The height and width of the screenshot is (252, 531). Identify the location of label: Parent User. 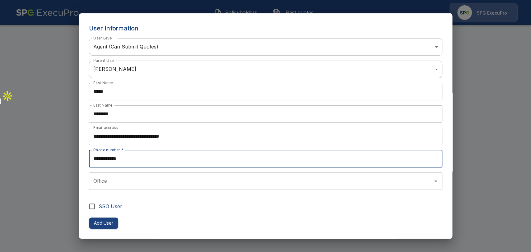
(104, 60).